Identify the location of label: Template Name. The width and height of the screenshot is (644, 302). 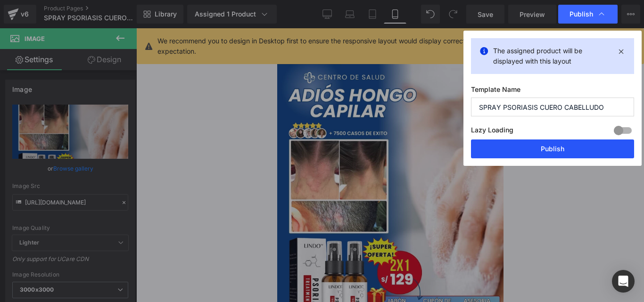
(553, 91).